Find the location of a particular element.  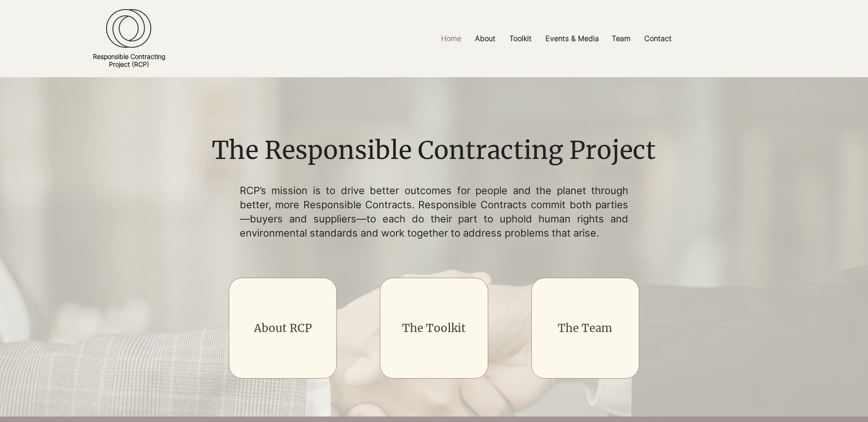

p: Contact is located at coordinates (658, 38).